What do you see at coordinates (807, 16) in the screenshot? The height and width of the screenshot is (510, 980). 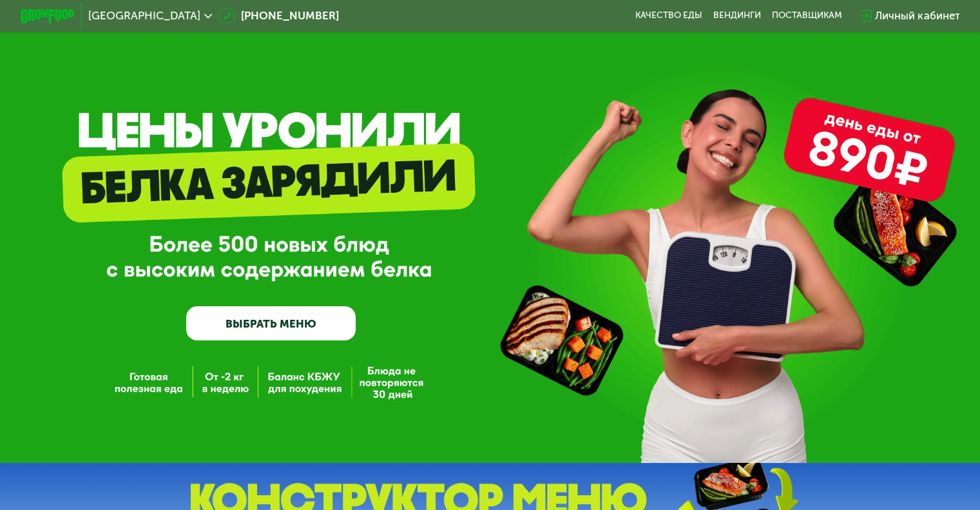 I see `div: поставщикам` at bounding box center [807, 16].